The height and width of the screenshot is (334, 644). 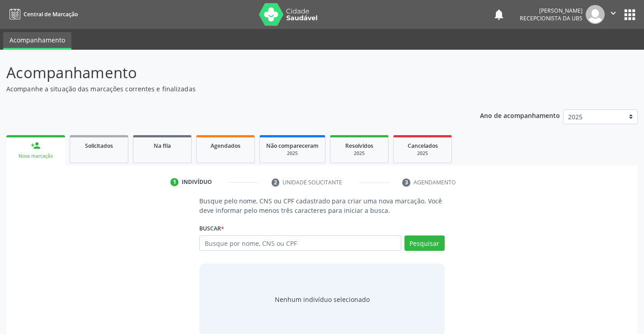 I want to click on input: Busque por nome, CNS ou CPF, so click(x=300, y=243).